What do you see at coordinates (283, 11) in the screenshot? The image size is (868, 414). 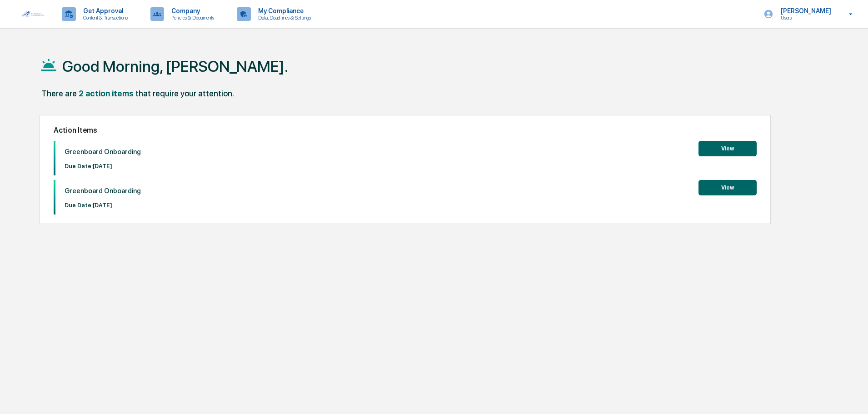 I see `p: My Compliance` at bounding box center [283, 11].